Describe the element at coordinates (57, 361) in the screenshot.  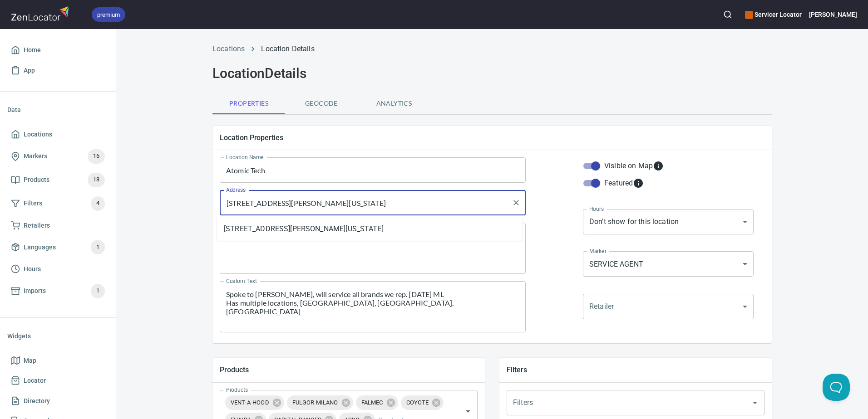
I see `a: Map` at that location.